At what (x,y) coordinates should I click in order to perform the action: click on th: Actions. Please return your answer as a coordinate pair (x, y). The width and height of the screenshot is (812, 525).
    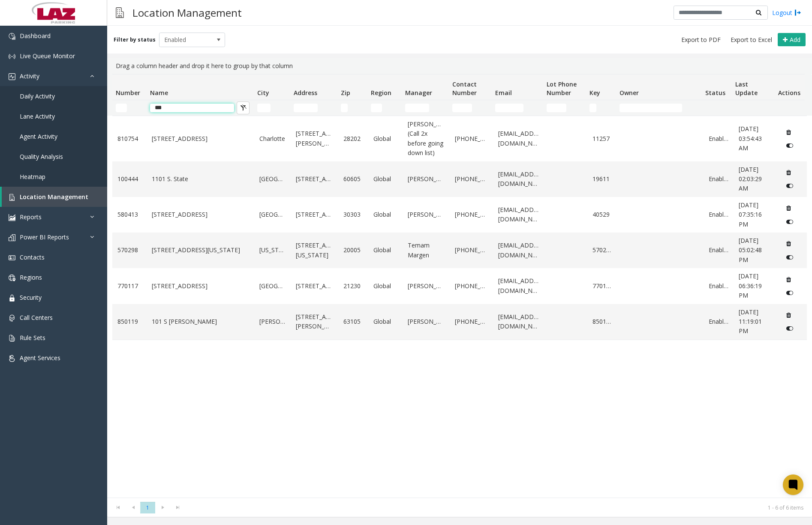
    Looking at the image, I should click on (789, 88).